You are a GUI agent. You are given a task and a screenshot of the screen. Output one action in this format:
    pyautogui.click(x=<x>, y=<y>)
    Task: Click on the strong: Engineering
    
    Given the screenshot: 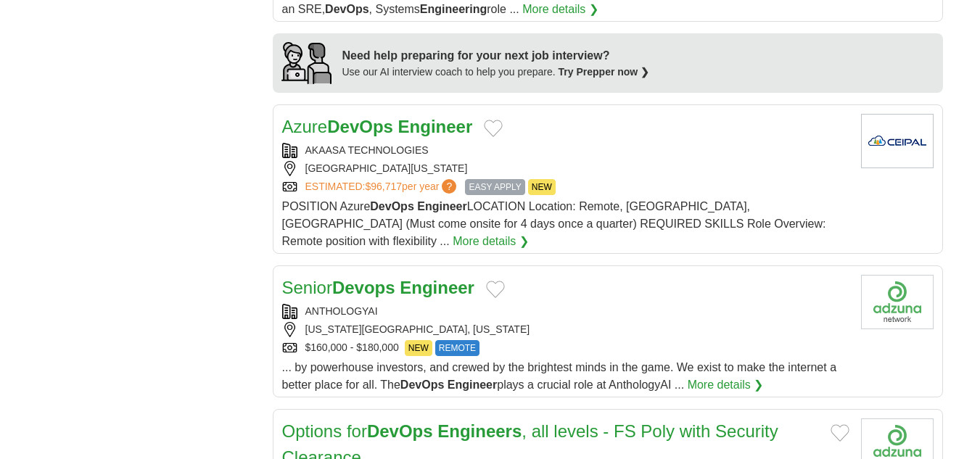 What is the action you would take?
    pyautogui.click(x=453, y=8)
    